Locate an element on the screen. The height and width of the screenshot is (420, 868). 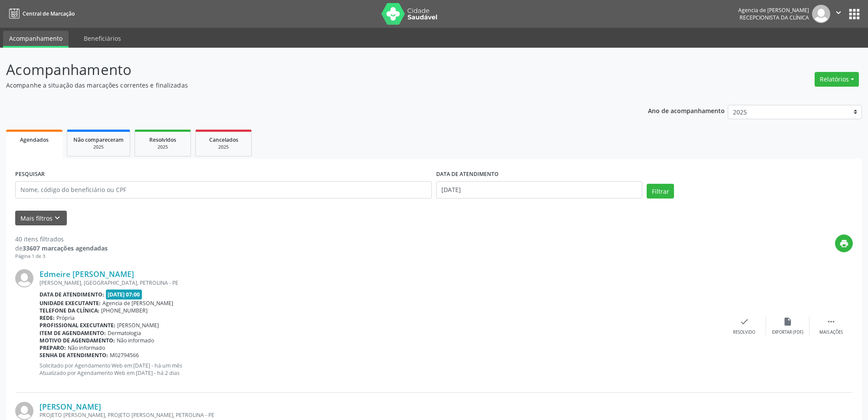
a: Central de Marcação is located at coordinates (40, 14).